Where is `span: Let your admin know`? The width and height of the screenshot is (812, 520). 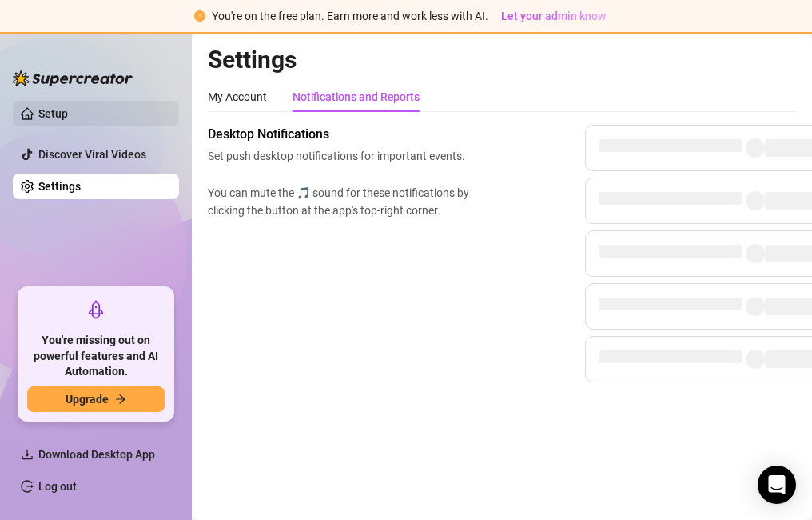 span: Let your admin know is located at coordinates (553, 16).